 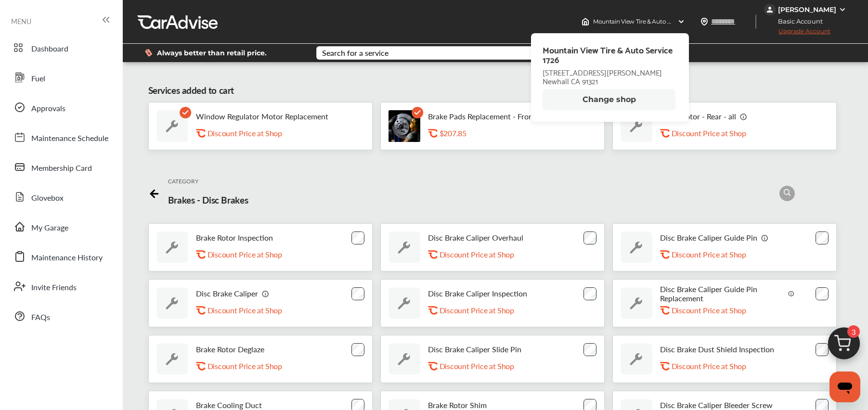 What do you see at coordinates (610, 54) in the screenshot?
I see `span: Mountain View Tire & Auto Service 1726` at bounding box center [610, 54].